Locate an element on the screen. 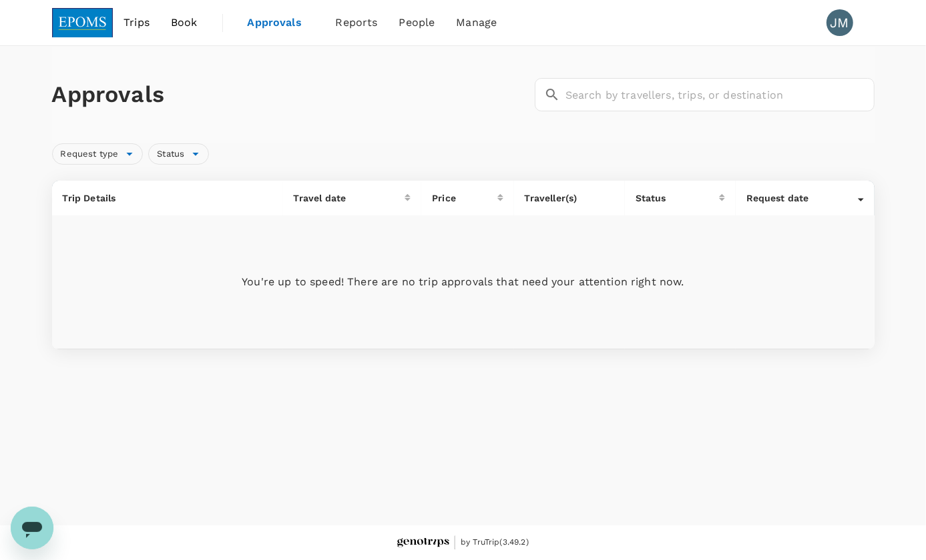 This screenshot has width=926, height=560. h1: Approvals is located at coordinates (290, 95).